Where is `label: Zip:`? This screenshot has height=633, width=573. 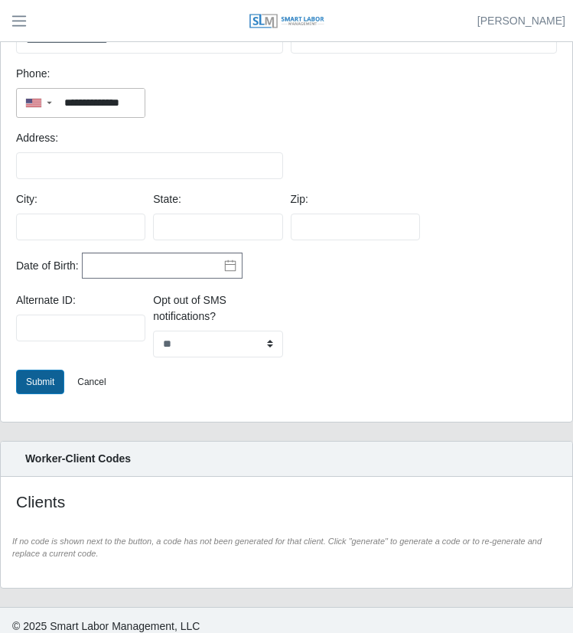 label: Zip: is located at coordinates (299, 199).